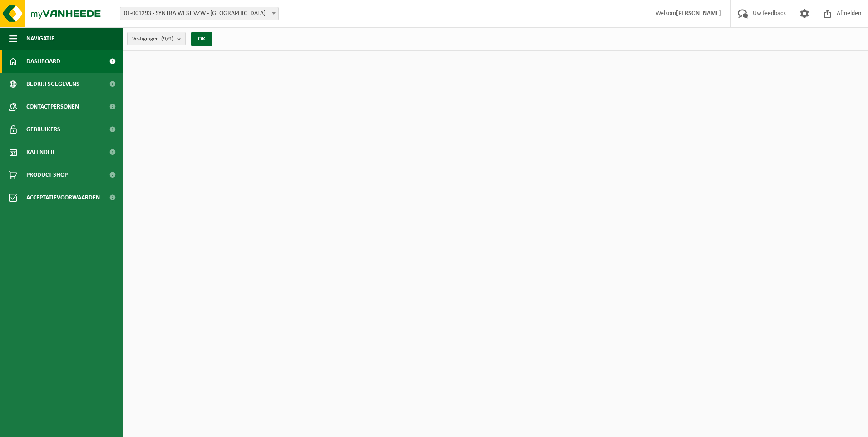 The width and height of the screenshot is (868, 437). What do you see at coordinates (43, 61) in the screenshot?
I see `span: Dashboard` at bounding box center [43, 61].